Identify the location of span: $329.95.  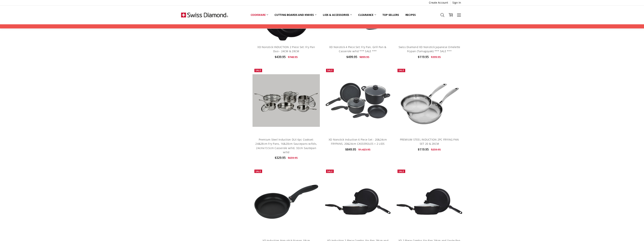
(280, 158).